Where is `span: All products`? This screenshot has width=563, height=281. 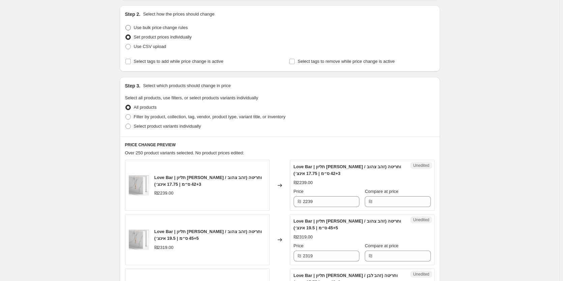
span: All products is located at coordinates (145, 107).